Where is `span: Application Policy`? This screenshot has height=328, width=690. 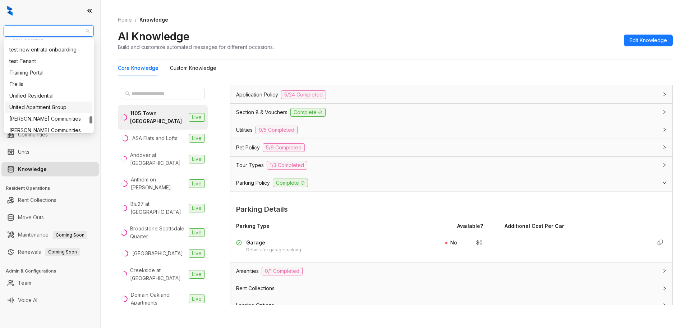
span: Application Policy is located at coordinates (257, 95).